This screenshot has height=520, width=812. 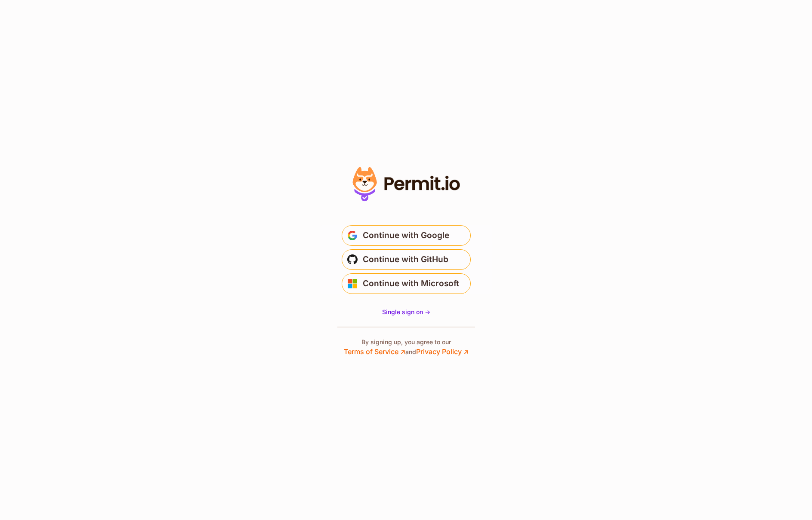 What do you see at coordinates (406, 260) in the screenshot?
I see `button: Continue with GitHub` at bounding box center [406, 260].